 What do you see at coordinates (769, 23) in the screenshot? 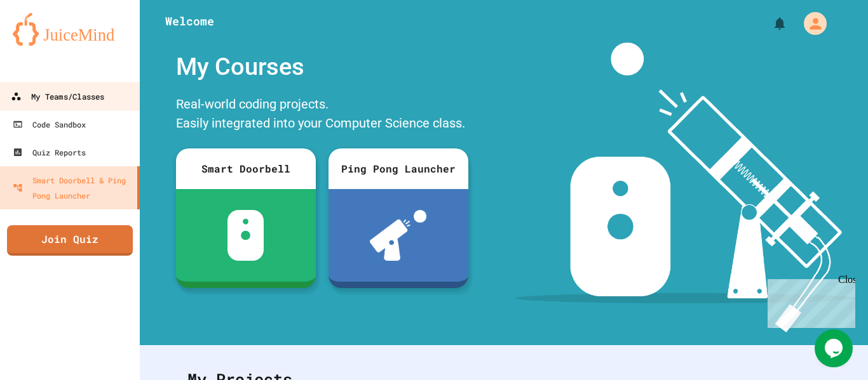
I see `div: My Notifications` at bounding box center [769, 23].